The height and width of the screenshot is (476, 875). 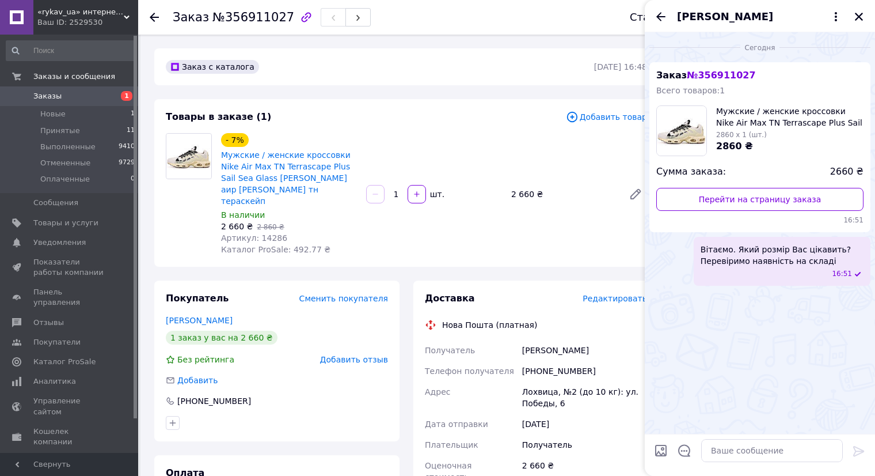 I want to click on span: 2 860 ₴, so click(x=270, y=227).